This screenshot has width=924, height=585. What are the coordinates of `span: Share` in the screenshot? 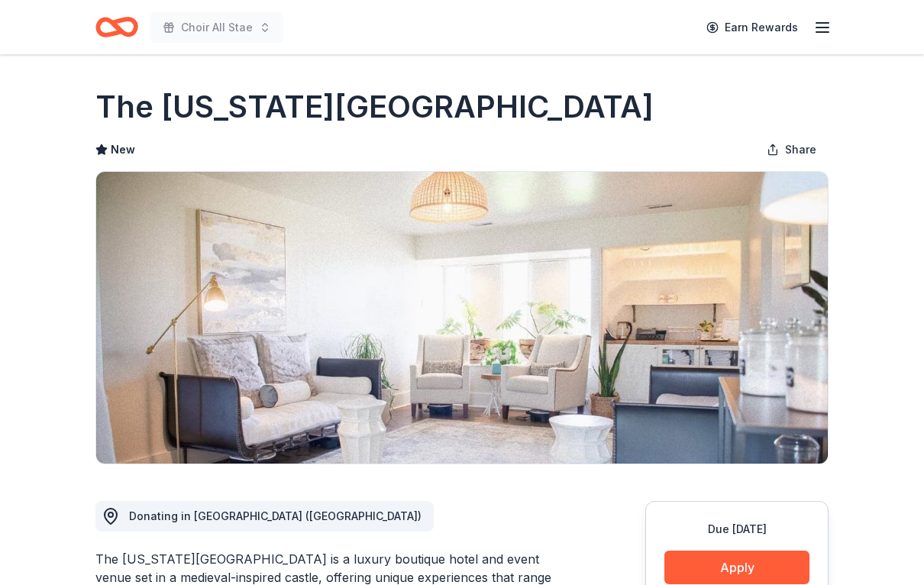 It's located at (800, 150).